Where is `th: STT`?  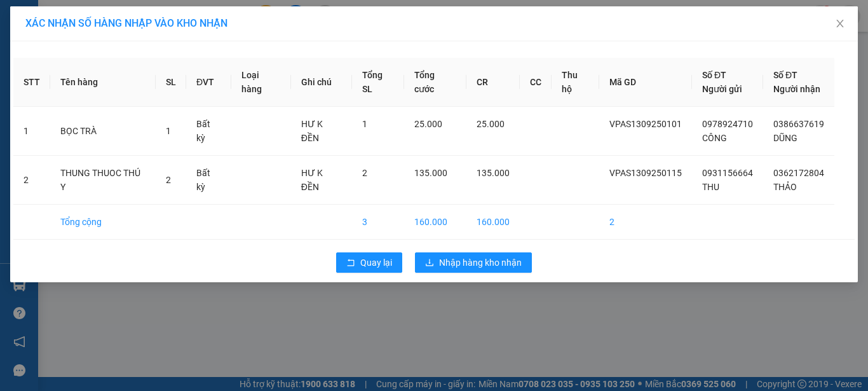
th: STT is located at coordinates (31, 82).